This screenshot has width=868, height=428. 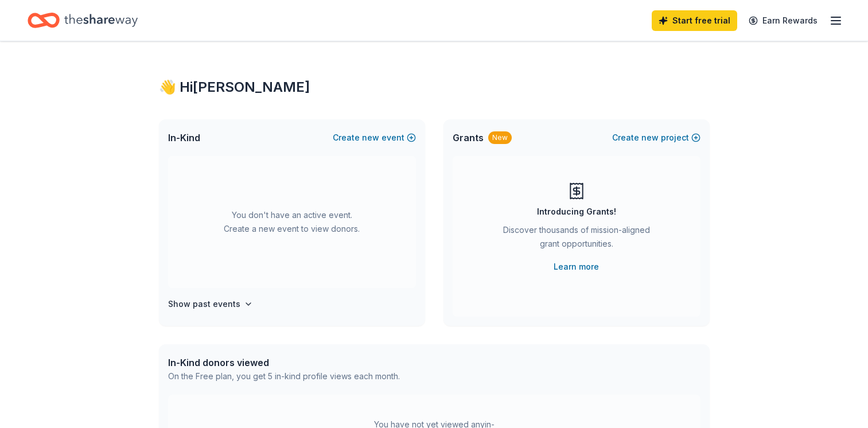 I want to click on h4: Show past events, so click(x=204, y=304).